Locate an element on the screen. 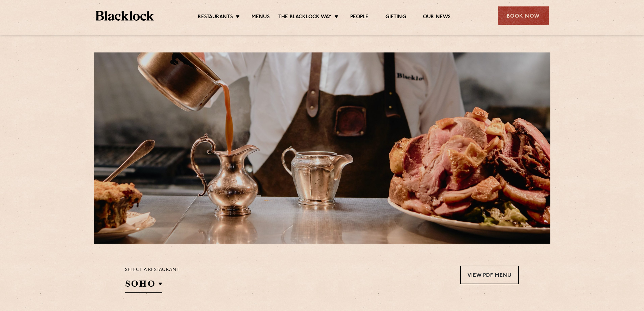 The height and width of the screenshot is (311, 644). a: View PDF Menu is located at coordinates (490, 274).